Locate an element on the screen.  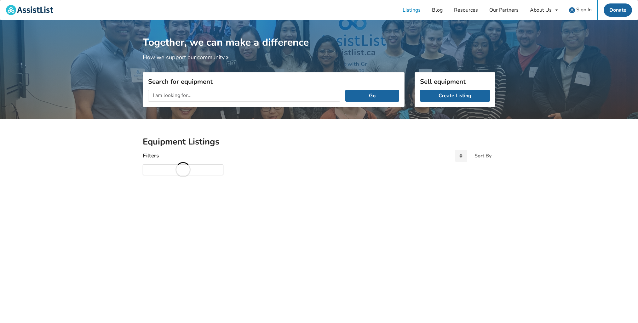
a: Our Partners is located at coordinates (503, 10).